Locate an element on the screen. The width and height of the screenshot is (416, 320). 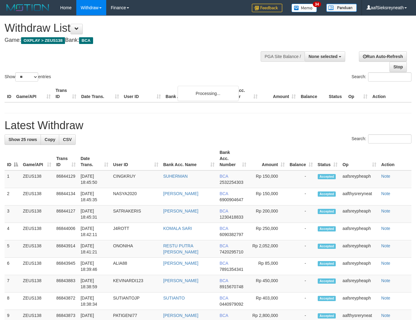
td: 86843945 is located at coordinates (66, 266).